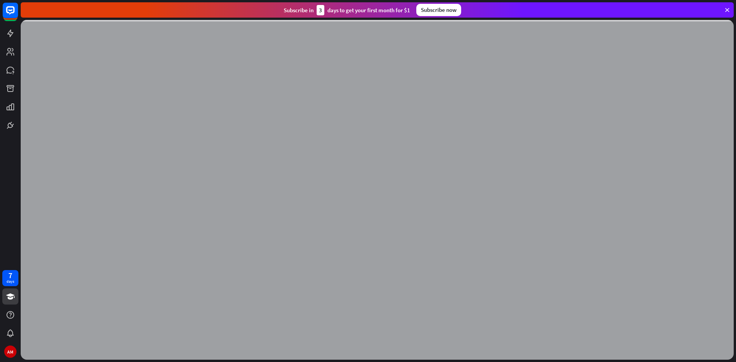 The height and width of the screenshot is (362, 736). What do you see at coordinates (10, 276) in the screenshot?
I see `div: 7` at bounding box center [10, 276].